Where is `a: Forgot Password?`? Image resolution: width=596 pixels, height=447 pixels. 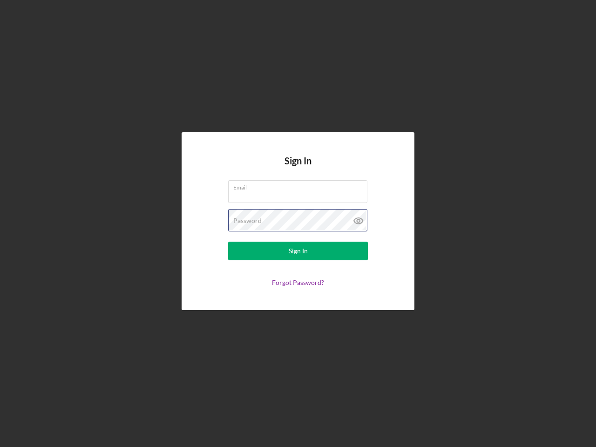 a: Forgot Password? is located at coordinates (298, 282).